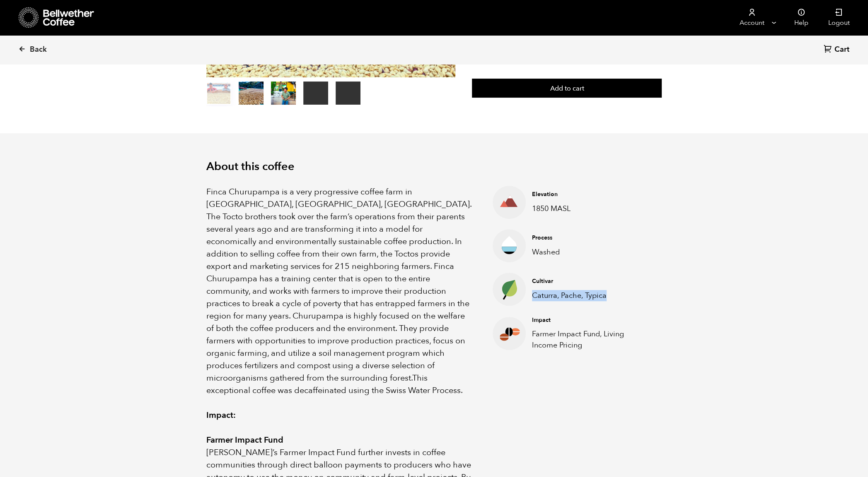 The image size is (868, 477). I want to click on strong: Farmer Impact Fund, so click(245, 440).